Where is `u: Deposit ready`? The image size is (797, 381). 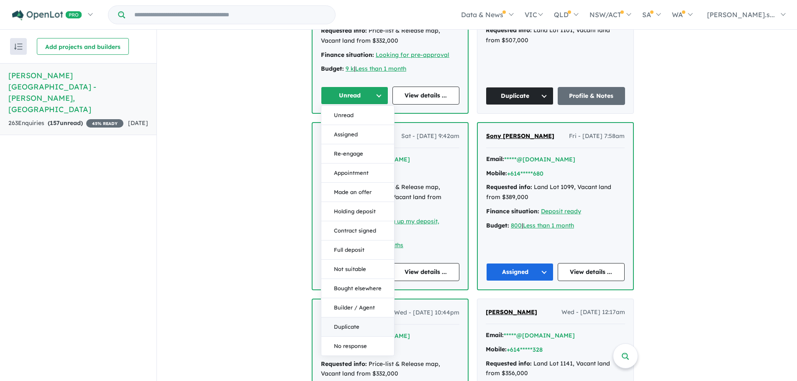
u: Deposit ready is located at coordinates (561, 211).